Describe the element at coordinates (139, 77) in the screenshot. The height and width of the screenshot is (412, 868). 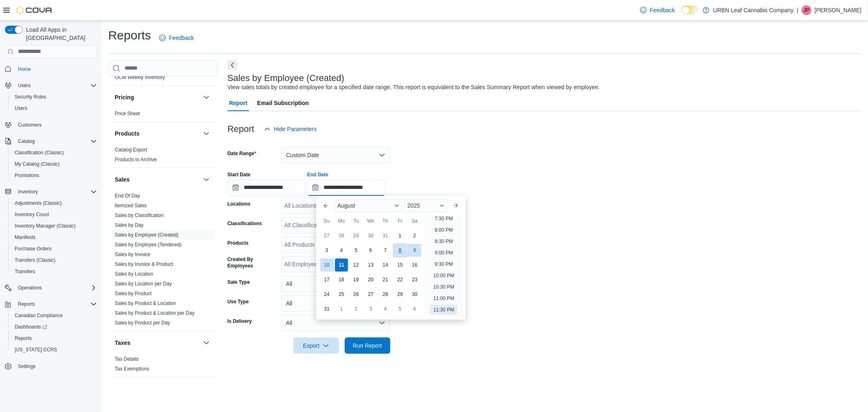
I see `a: OCM Weekly Inventory` at that location.